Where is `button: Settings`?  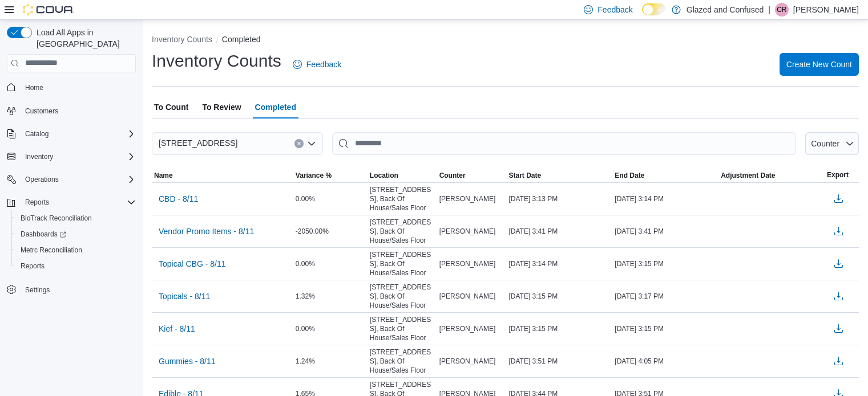 button: Settings is located at coordinates (72, 289).